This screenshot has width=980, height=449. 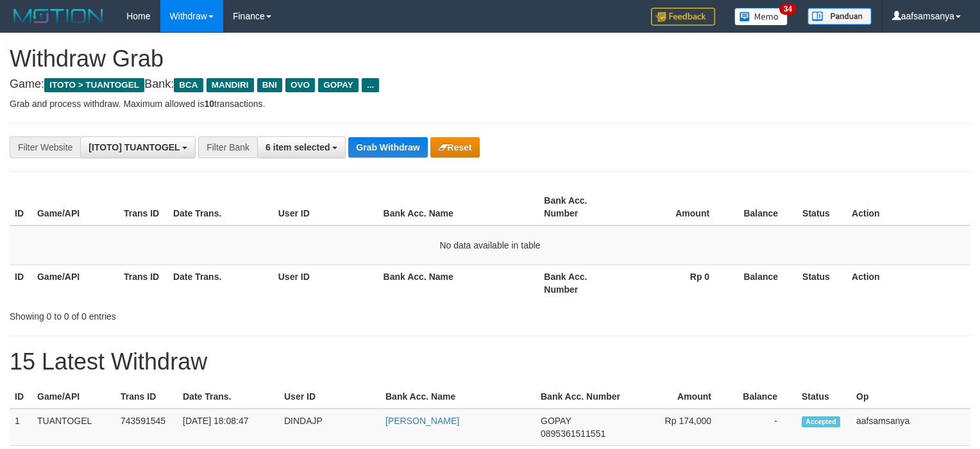 I want to click on th: Rp 0, so click(x=677, y=283).